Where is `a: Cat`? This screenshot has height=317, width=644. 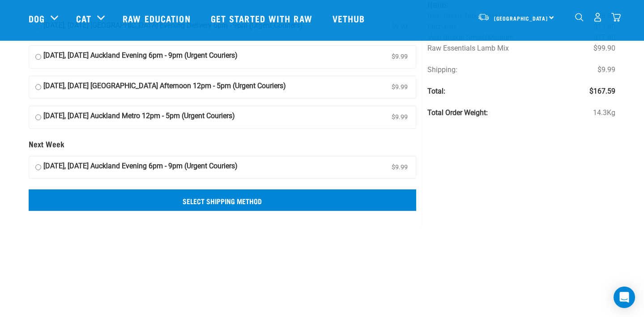 a: Cat is located at coordinates (84, 18).